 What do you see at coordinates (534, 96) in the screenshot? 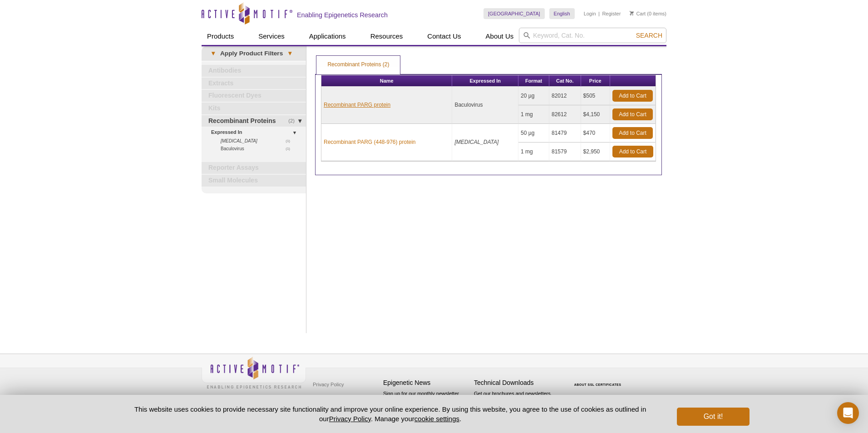
I see `td: 20 µg` at bounding box center [534, 96].